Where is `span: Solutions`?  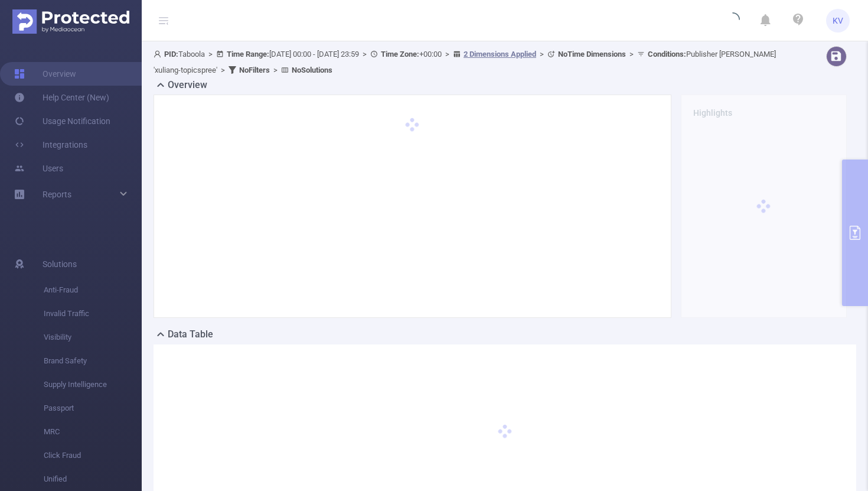
span: Solutions is located at coordinates (60, 264).